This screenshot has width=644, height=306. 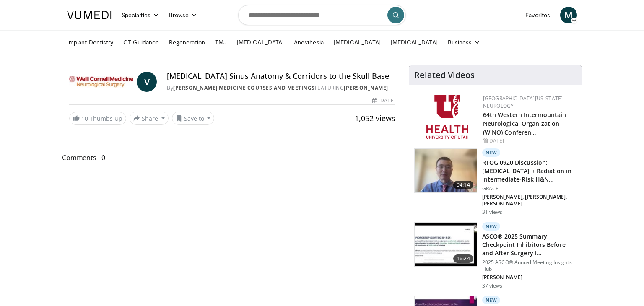 What do you see at coordinates (194, 119) in the screenshot?
I see `button: Save to` at bounding box center [194, 119].